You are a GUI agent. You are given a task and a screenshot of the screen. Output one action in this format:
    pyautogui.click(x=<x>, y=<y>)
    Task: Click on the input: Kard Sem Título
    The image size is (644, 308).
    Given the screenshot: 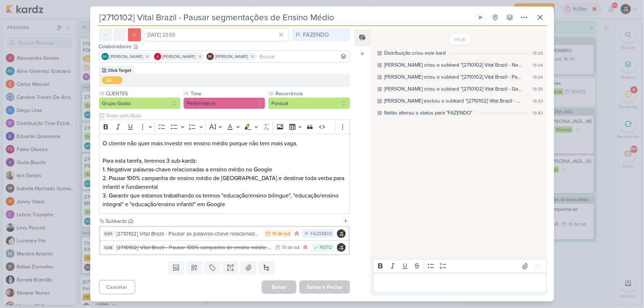 What is the action you would take?
    pyautogui.click(x=286, y=17)
    